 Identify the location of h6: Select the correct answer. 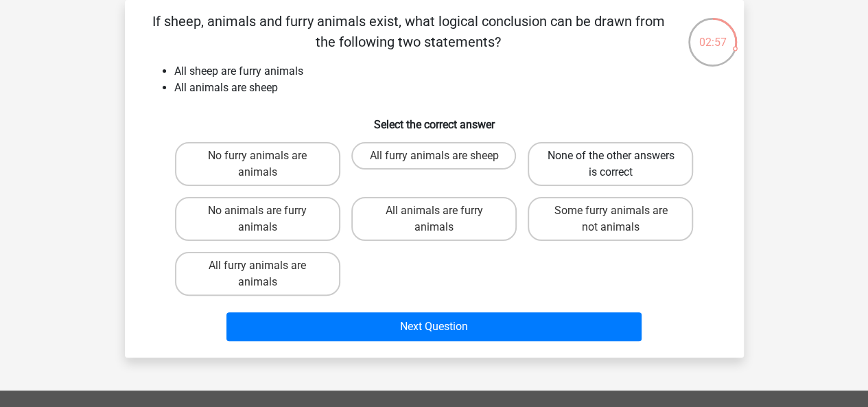
(434, 119).